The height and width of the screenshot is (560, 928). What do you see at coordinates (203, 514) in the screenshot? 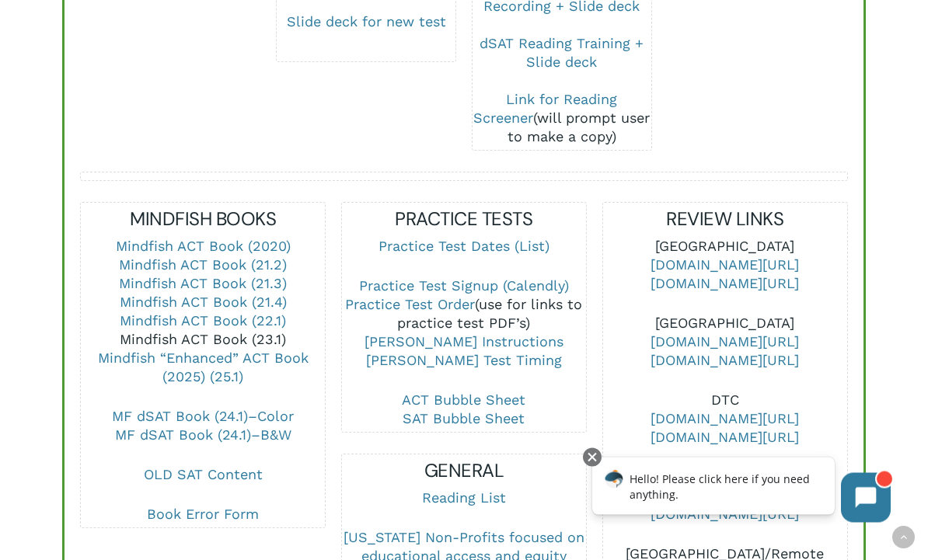
I see `a: Book Error Form` at bounding box center [203, 514].